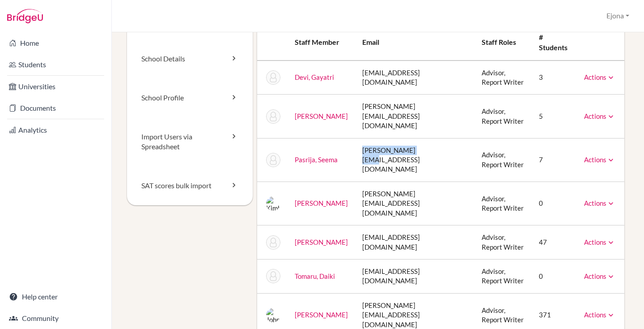 This screenshot has height=329, width=644. I want to click on a: Documents, so click(55, 108).